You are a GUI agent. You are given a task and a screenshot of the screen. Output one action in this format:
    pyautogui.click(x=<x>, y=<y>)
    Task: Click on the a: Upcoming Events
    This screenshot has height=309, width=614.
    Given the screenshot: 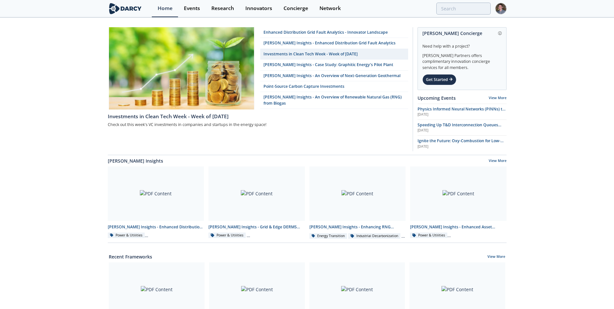 What is the action you would take?
    pyautogui.click(x=436, y=98)
    